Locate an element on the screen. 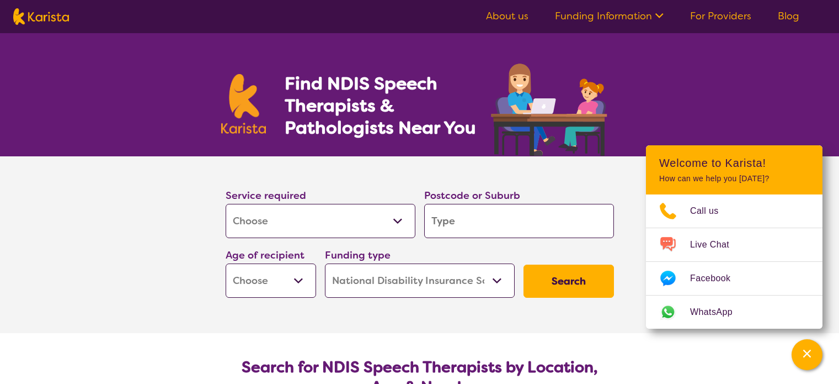  a: Funding Information is located at coordinates (609, 16).